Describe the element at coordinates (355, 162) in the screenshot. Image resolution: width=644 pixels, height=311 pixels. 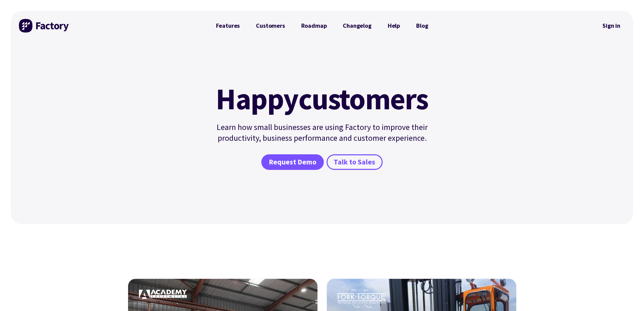
I see `a: Talk to Sales` at that location.